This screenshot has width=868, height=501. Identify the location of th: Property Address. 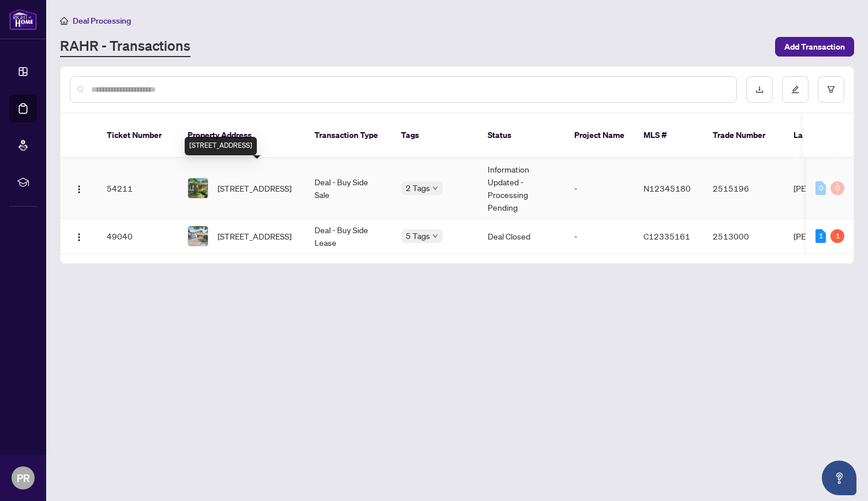
(242, 135).